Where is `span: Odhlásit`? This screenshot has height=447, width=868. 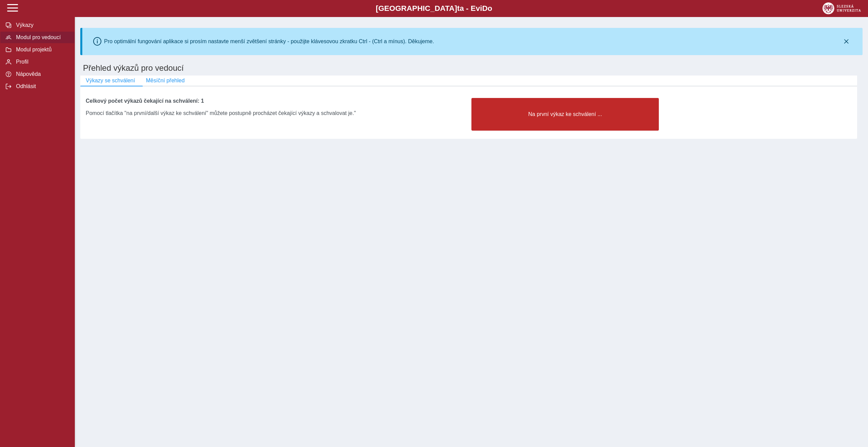 span: Odhlásit is located at coordinates (41, 86).